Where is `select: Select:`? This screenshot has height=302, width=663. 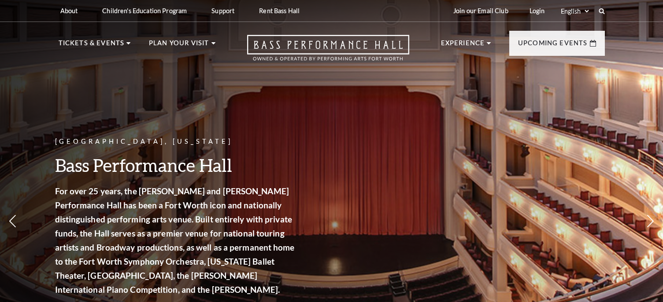
select: Select: is located at coordinates (574, 11).